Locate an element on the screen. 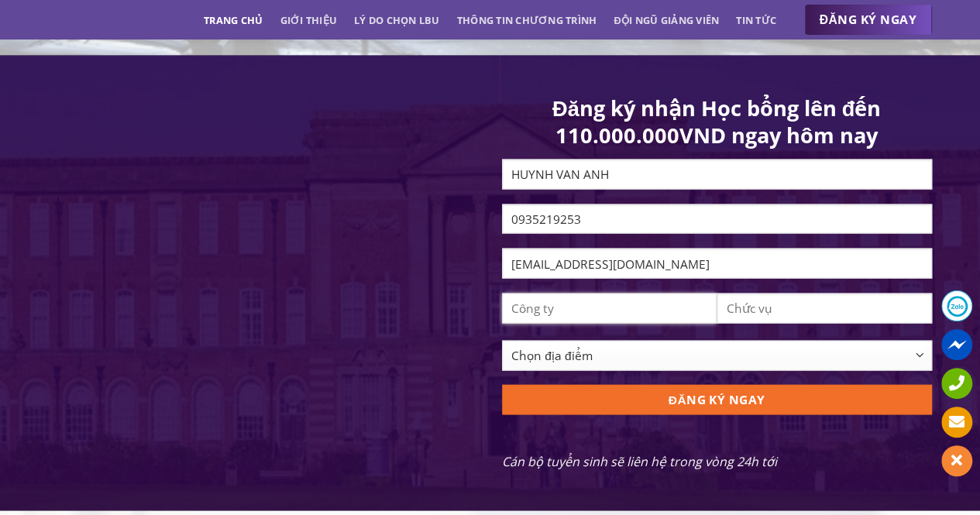 This screenshot has height=515, width=980. a: Đội ngũ giảng viên is located at coordinates (666, 20).